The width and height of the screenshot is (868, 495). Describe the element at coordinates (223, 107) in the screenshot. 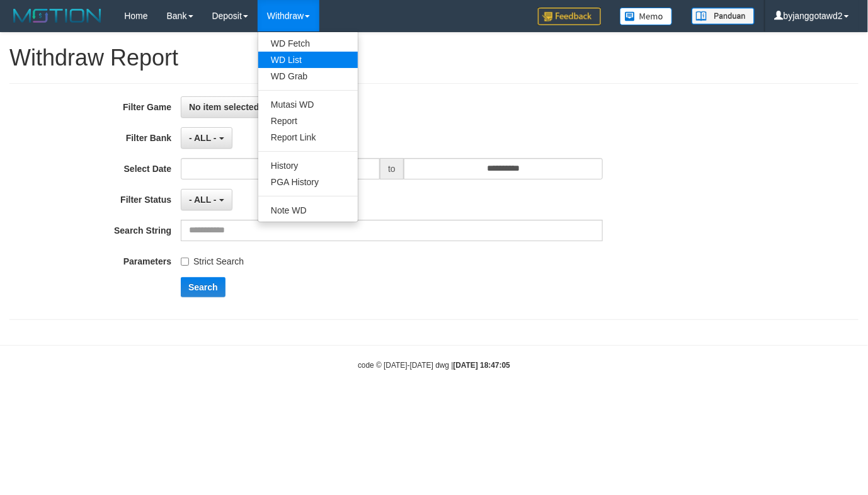

I see `span: No item selected` at that location.